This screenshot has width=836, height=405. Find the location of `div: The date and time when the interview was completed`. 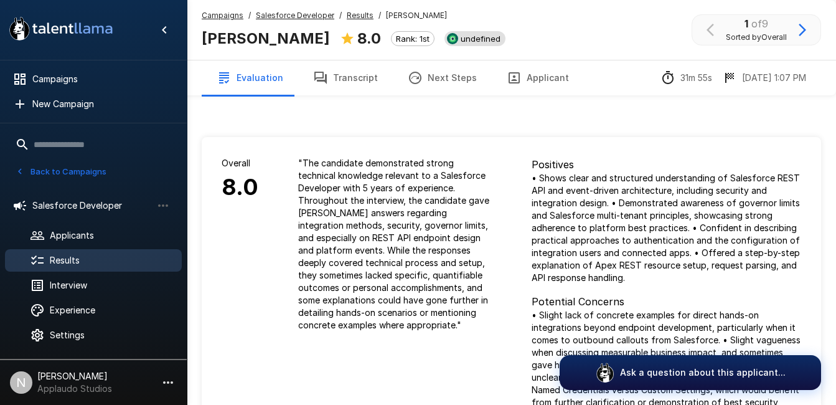

div: The date and time when the interview was completed is located at coordinates (764, 78).